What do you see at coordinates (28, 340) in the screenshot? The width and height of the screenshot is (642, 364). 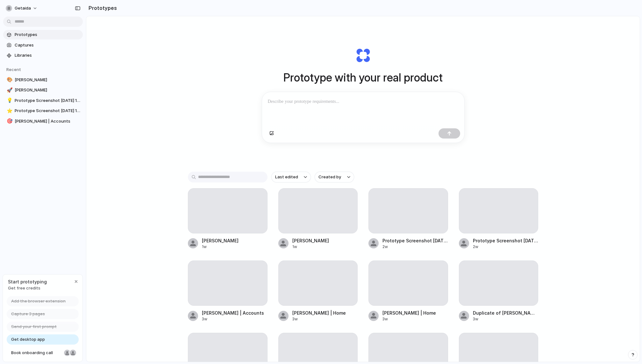 I see `span: Get desktop app` at bounding box center [28, 340].